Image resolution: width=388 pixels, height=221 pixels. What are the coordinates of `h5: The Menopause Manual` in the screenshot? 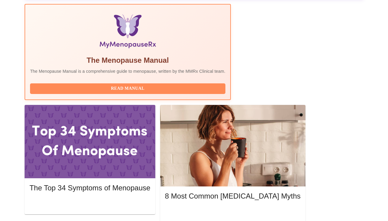 It's located at (128, 60).